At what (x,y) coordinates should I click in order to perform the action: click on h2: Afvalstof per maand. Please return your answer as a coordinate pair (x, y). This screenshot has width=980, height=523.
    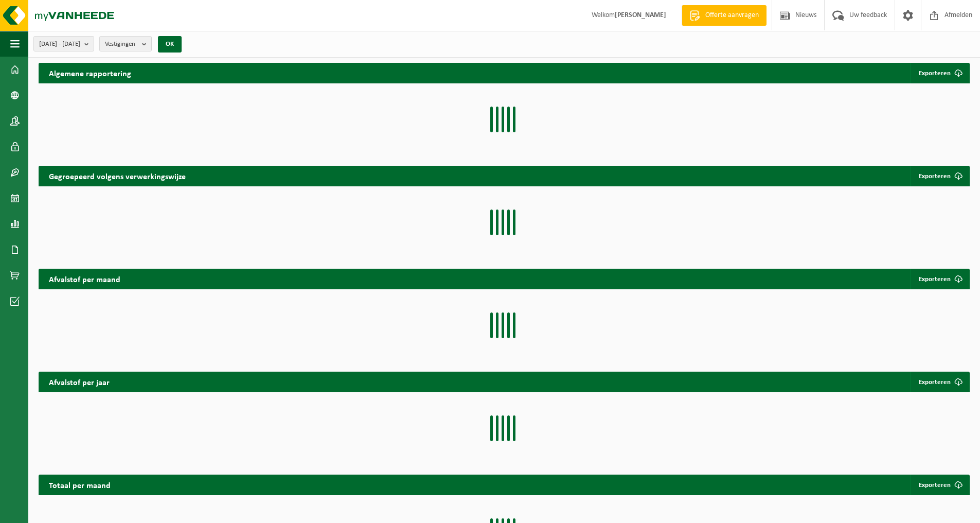
    Looking at the image, I should click on (85, 278).